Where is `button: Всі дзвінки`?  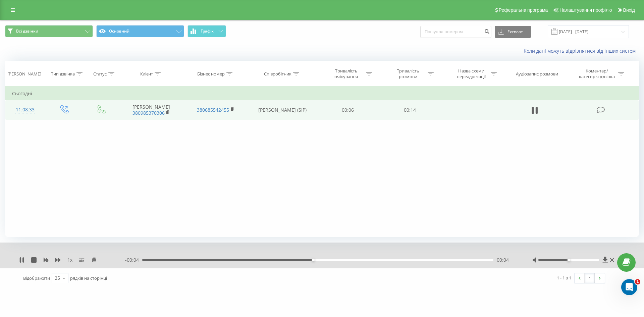
button: Всі дзвінки is located at coordinates (49, 31).